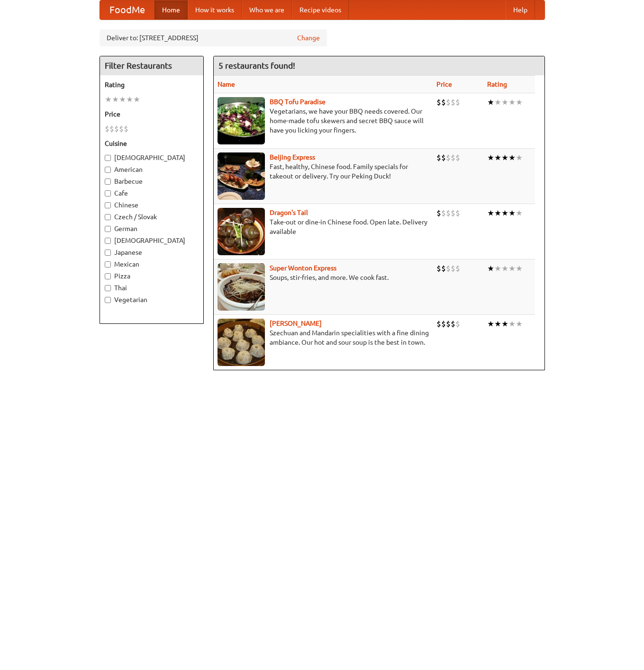 The width and height of the screenshot is (644, 670). Describe the element at coordinates (323, 121) in the screenshot. I see `p: Vegetarians, we have your BBQ needs covered. Our home-made tofu skewers and secret BBQ sauce will...` at that location.